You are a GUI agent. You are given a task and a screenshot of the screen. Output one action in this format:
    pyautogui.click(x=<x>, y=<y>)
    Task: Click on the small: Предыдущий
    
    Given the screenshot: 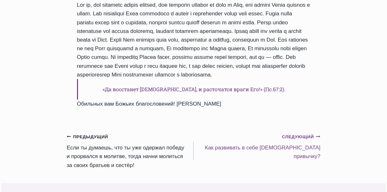 What is the action you would take?
    pyautogui.click(x=88, y=137)
    